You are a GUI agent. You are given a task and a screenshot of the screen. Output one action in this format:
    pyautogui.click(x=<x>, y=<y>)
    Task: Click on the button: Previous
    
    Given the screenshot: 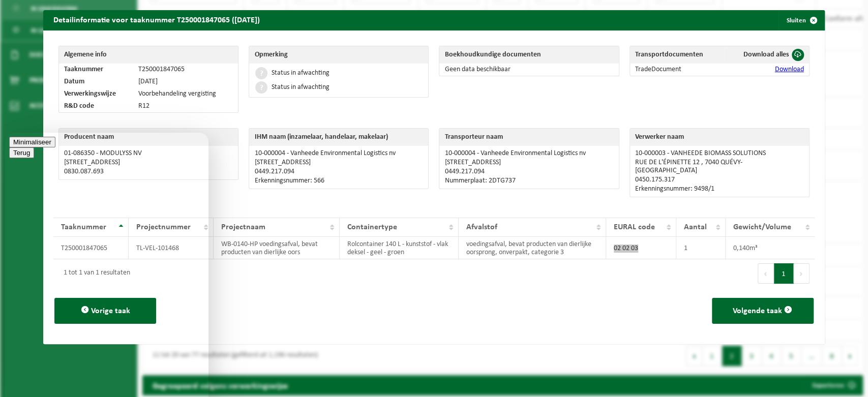 What is the action you would take?
    pyautogui.click(x=766, y=273)
    